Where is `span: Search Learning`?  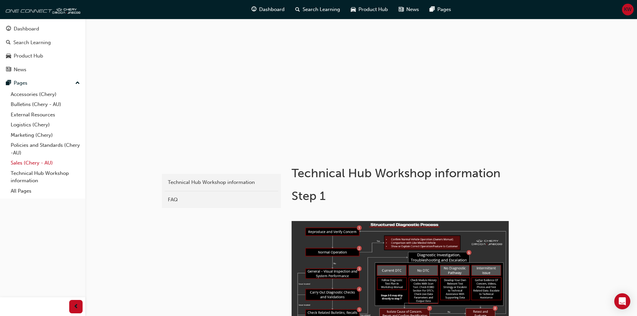
span: Search Learning is located at coordinates (322, 9).